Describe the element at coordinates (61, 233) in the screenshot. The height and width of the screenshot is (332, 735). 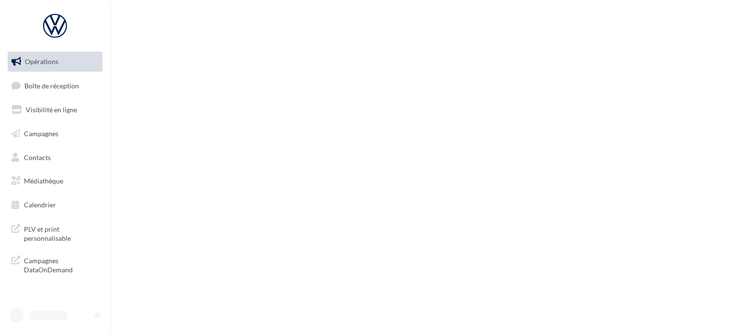
I see `span: PLV et print personnalisable` at that location.